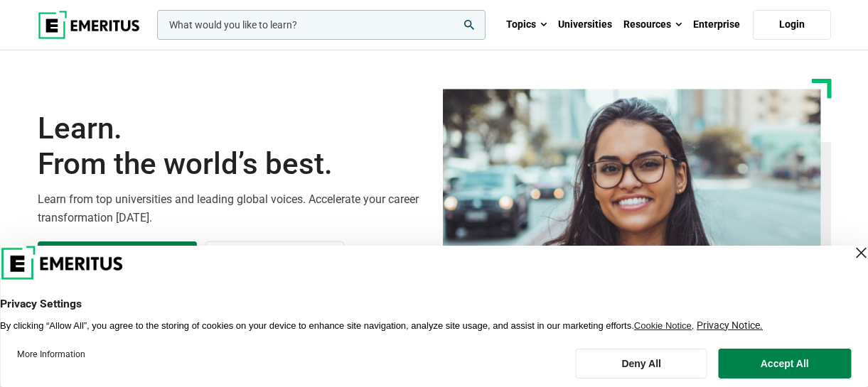 This screenshot has height=387, width=868. I want to click on a: Explore Programs, so click(117, 261).